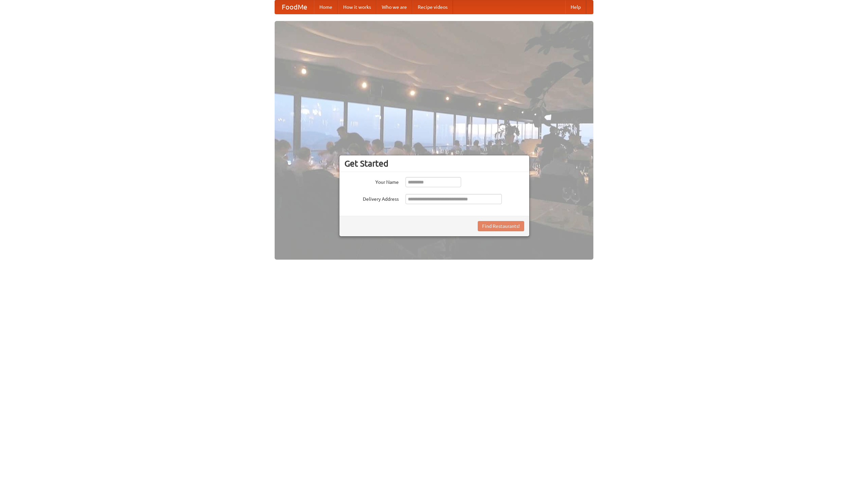 The image size is (868, 479). Describe the element at coordinates (357, 7) in the screenshot. I see `a: How it works` at that location.